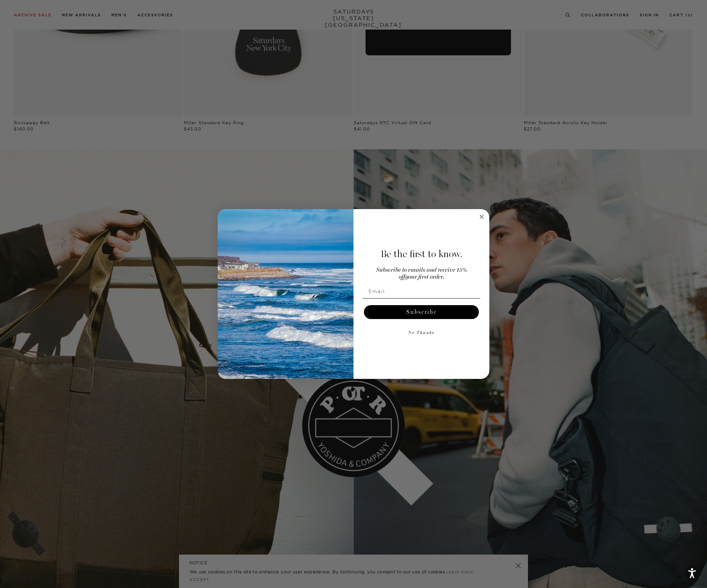 This screenshot has width=707, height=588. What do you see at coordinates (482, 217) in the screenshot?
I see `button: Close dialog` at bounding box center [482, 217].